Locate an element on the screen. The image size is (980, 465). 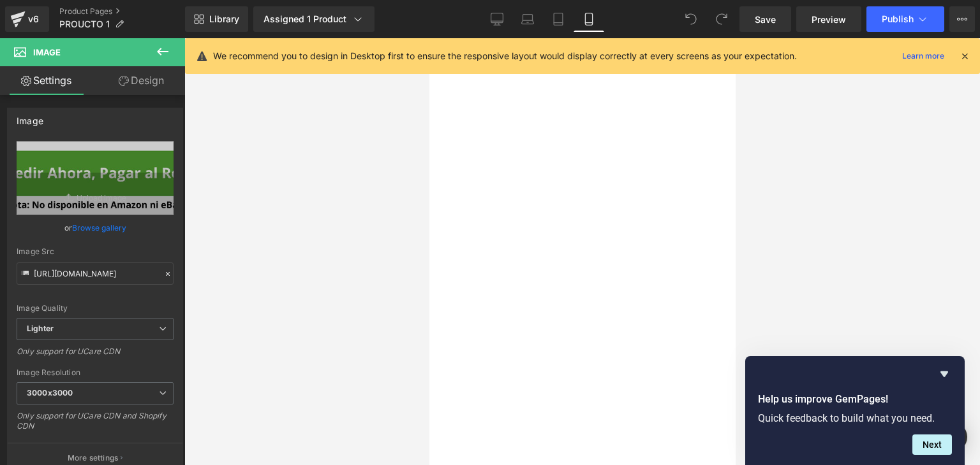
button: Publish is located at coordinates (905, 19).